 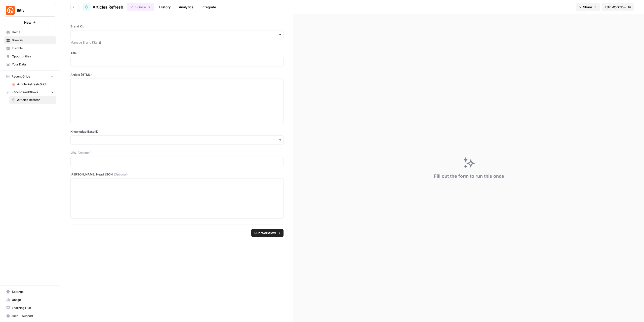 I want to click on span: Article Refresh Grid, so click(x=35, y=85).